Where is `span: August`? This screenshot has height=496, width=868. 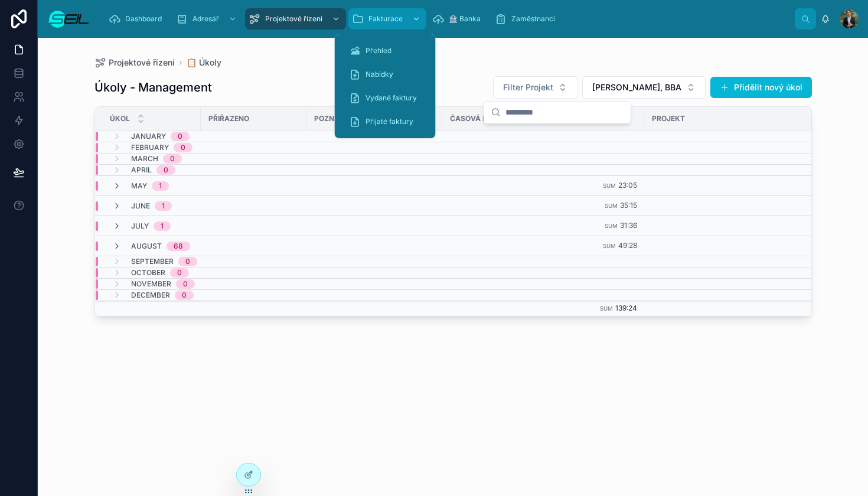
span: August is located at coordinates (146, 246).